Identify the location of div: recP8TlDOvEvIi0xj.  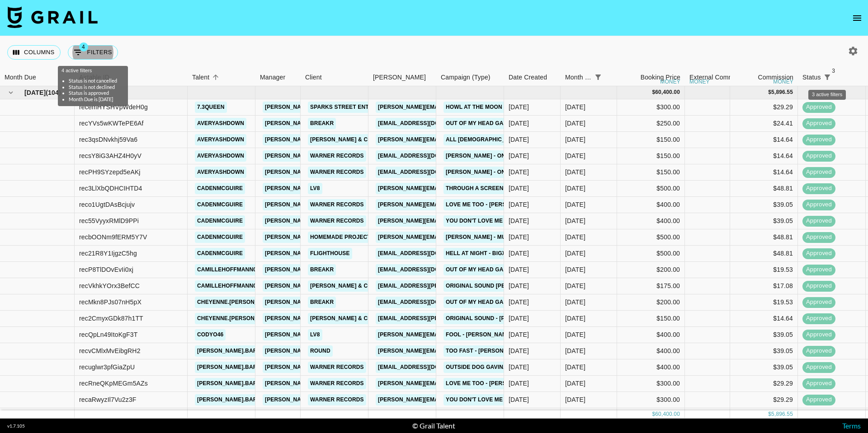
(106, 269).